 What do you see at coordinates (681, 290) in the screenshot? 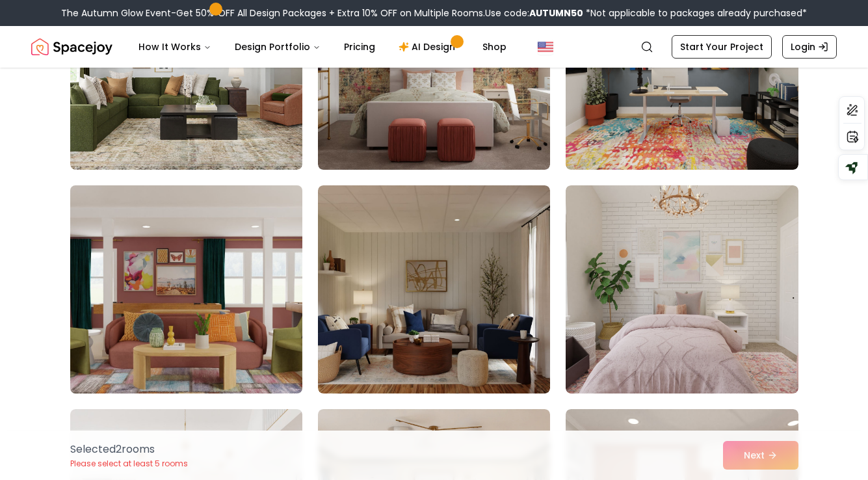
I see `img: Room room-75` at bounding box center [681, 290].